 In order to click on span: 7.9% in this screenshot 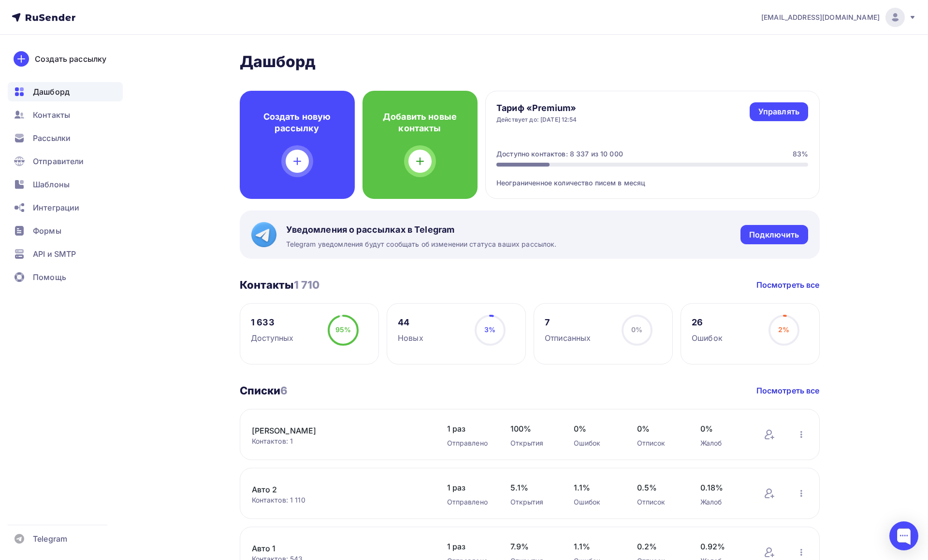, I will do `click(532, 547)`.